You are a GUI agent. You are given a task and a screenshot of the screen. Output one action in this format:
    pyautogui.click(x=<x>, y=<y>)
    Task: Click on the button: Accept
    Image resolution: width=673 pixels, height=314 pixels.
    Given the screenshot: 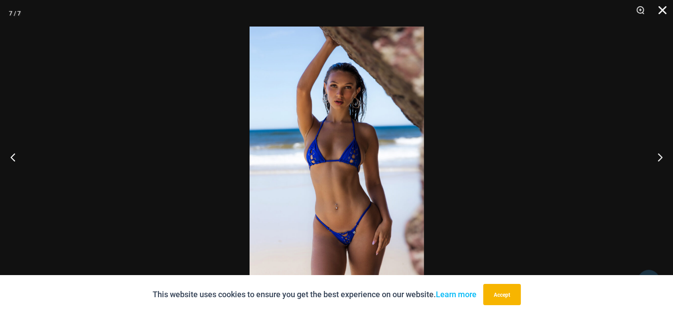 What is the action you would take?
    pyautogui.click(x=502, y=295)
    